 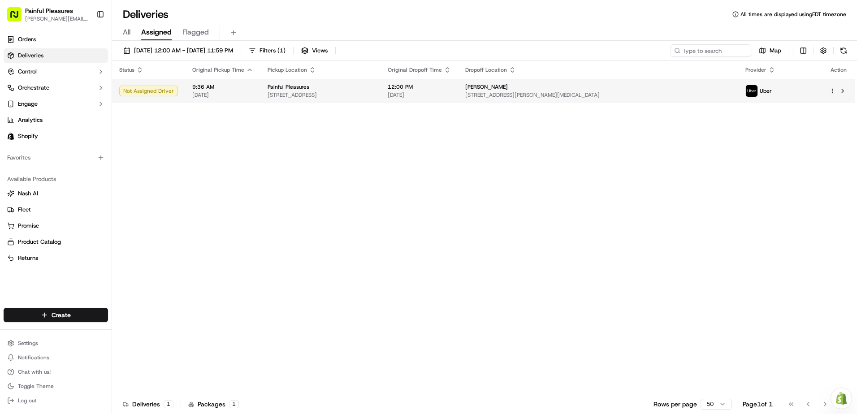 What do you see at coordinates (56, 194) in the screenshot?
I see `a: Nash AI` at bounding box center [56, 194].